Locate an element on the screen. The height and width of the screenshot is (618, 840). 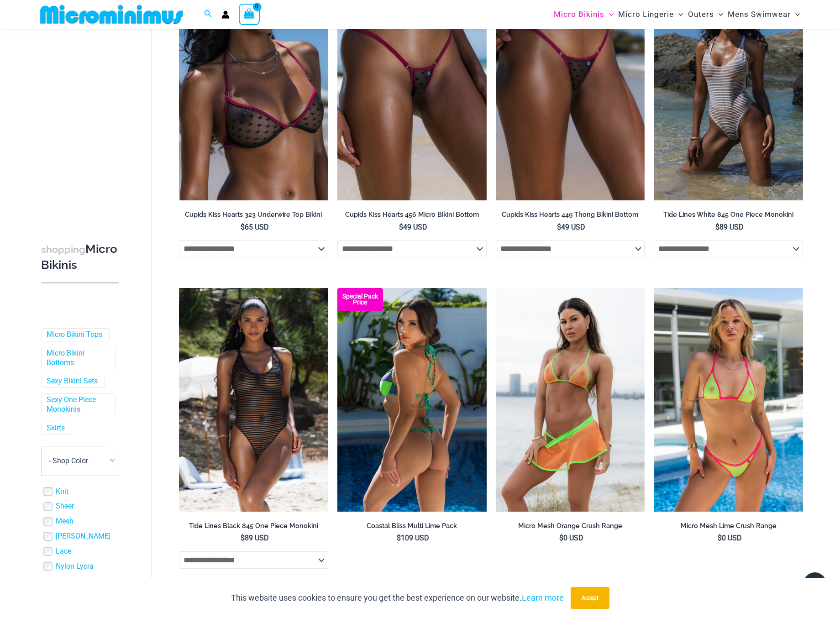
span: Micro Bikinis is located at coordinates (579, 14).